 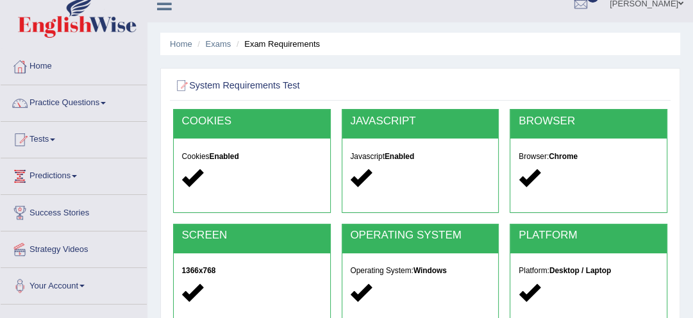 I want to click on a: Predictions, so click(x=74, y=174).